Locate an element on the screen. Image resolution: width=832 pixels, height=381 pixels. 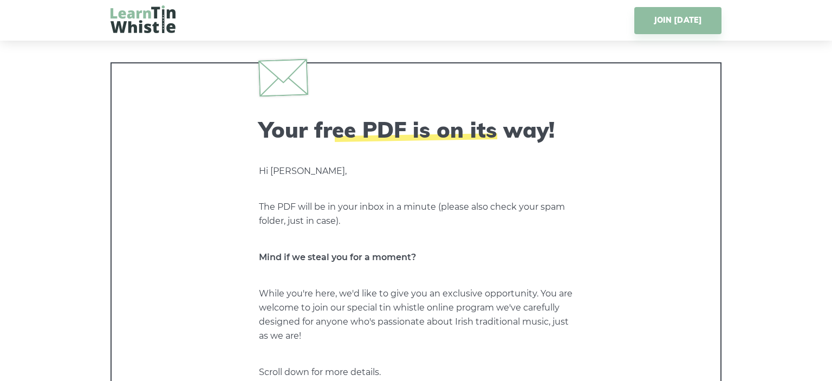
img: LearnTinWhistle.com is located at coordinates (143, 19).